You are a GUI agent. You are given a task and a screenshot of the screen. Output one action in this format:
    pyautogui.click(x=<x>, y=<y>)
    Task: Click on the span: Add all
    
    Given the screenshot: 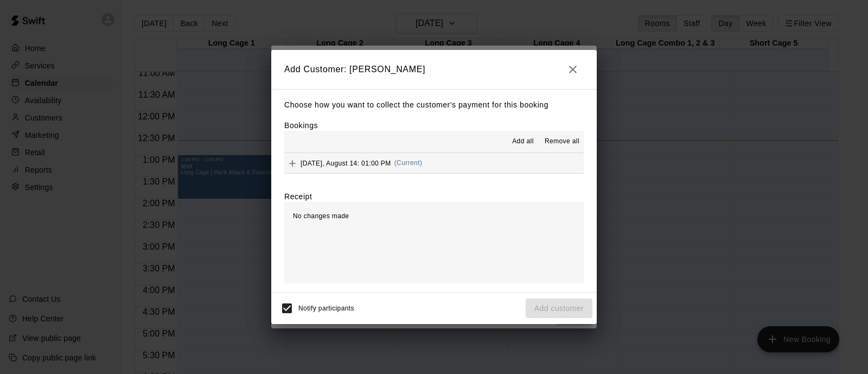 What is the action you would take?
    pyautogui.click(x=523, y=142)
    